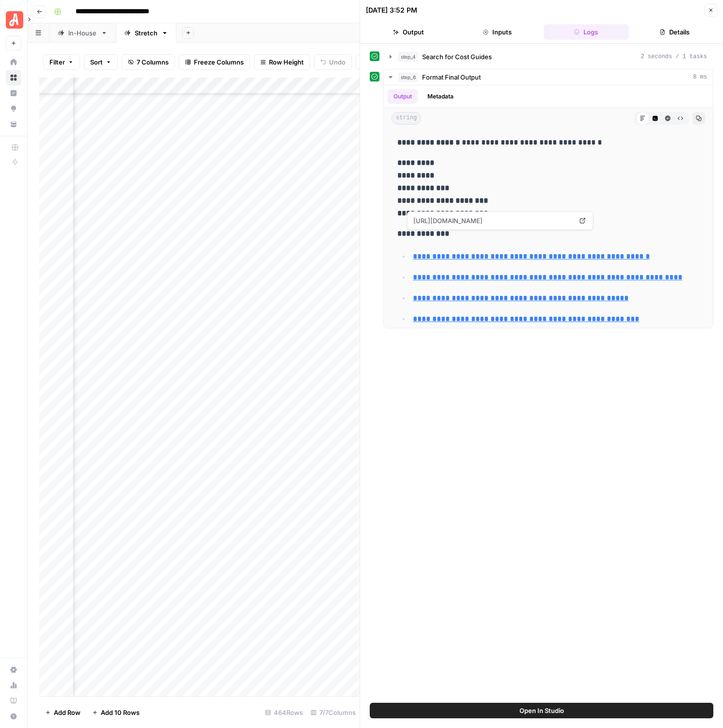  Describe the element at coordinates (452, 78) in the screenshot. I see `span: Format Final Output` at that location.